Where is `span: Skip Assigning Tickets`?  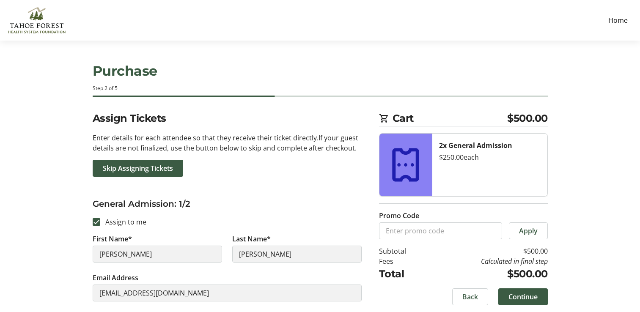
span: Skip Assigning Tickets is located at coordinates (138, 168).